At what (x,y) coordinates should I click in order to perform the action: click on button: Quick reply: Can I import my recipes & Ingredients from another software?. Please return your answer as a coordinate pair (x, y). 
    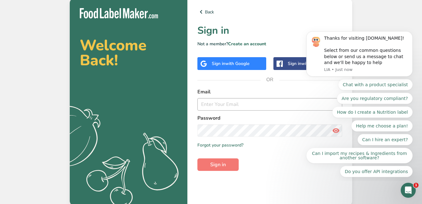
    Looking at the image, I should click on (62, 130).